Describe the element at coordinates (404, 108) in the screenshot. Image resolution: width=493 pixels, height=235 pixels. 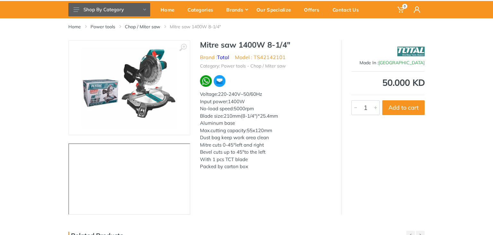
I see `button: Add to cart` at that location.